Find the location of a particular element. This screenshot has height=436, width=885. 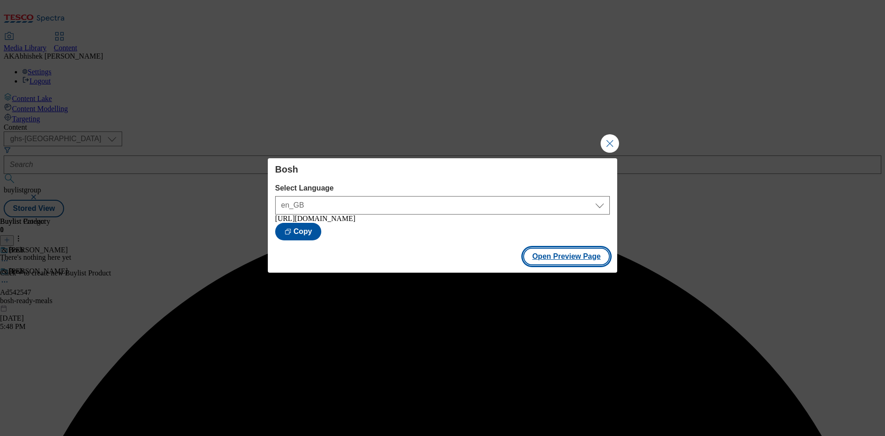

button: Open Preview Page is located at coordinates (567, 256).